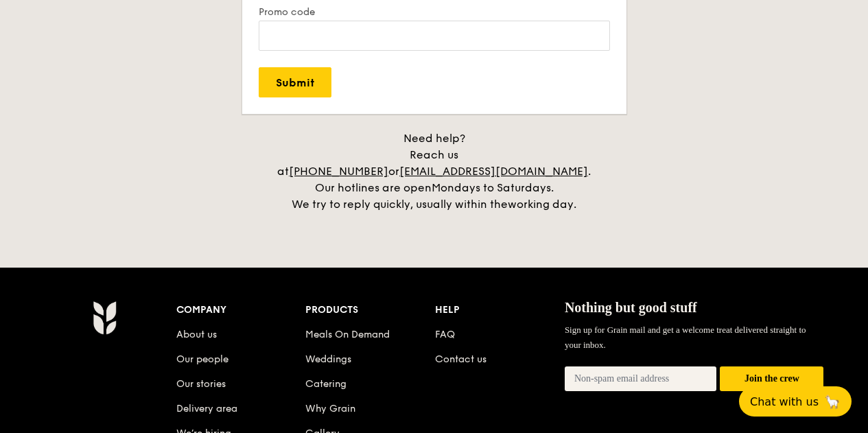 This screenshot has height=433, width=868. What do you see at coordinates (631, 308) in the screenshot?
I see `span: Nothing but good stuff` at bounding box center [631, 308].